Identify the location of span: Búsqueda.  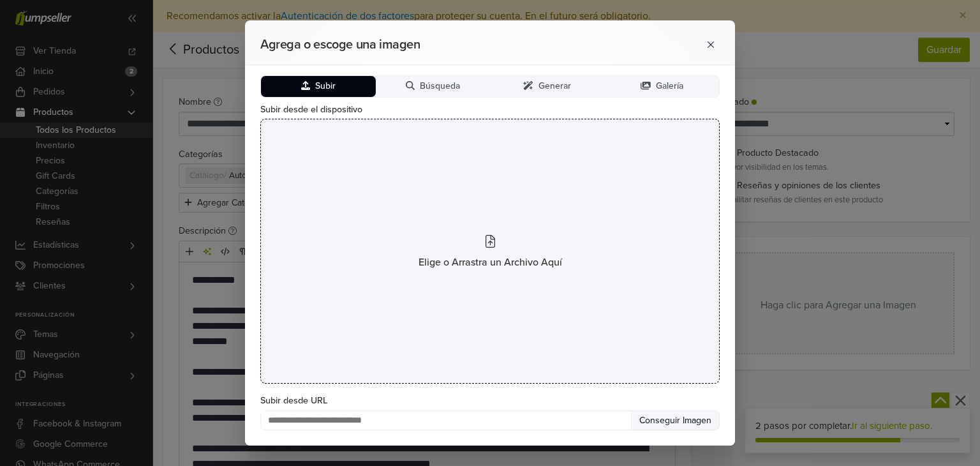
(440, 86).